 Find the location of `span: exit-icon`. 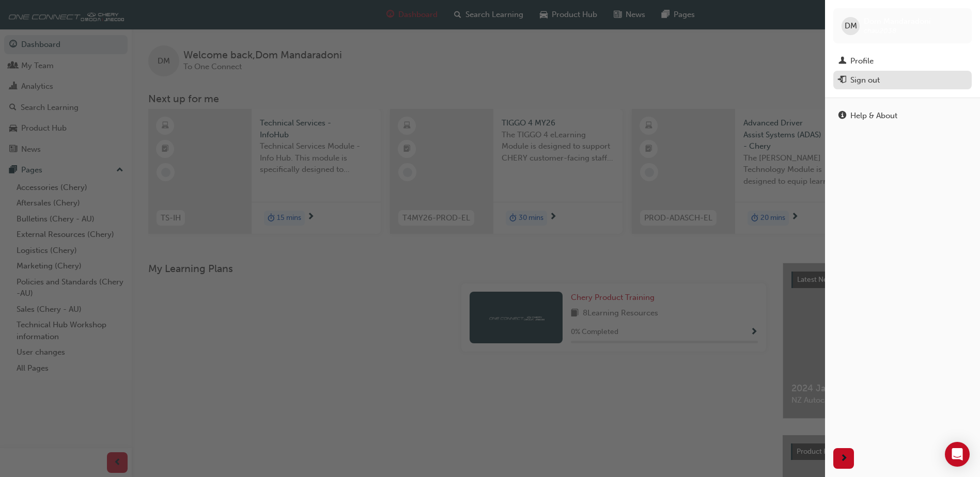

span: exit-icon is located at coordinates (842, 80).